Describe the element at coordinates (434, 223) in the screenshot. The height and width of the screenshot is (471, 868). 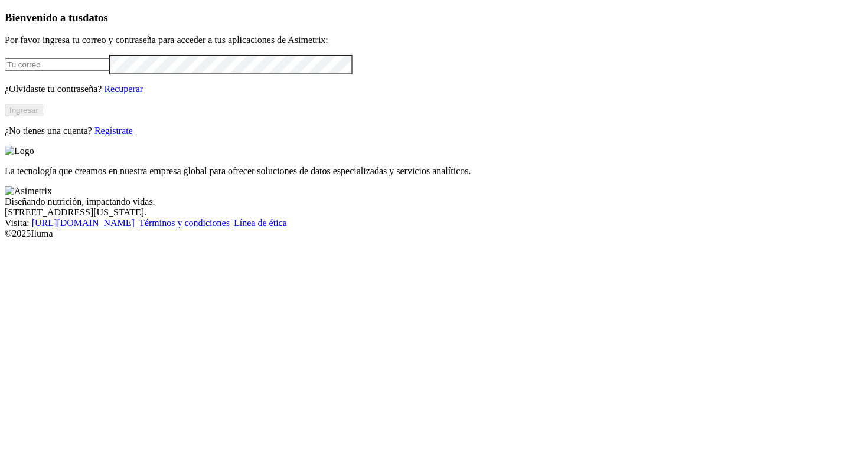
I see `div: Visita : | |` at that location.